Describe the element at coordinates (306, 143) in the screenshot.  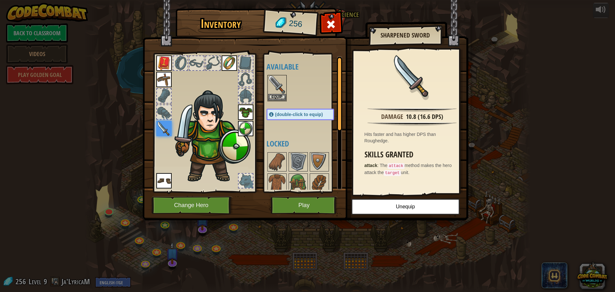
I see `h4: Locked` at that location.